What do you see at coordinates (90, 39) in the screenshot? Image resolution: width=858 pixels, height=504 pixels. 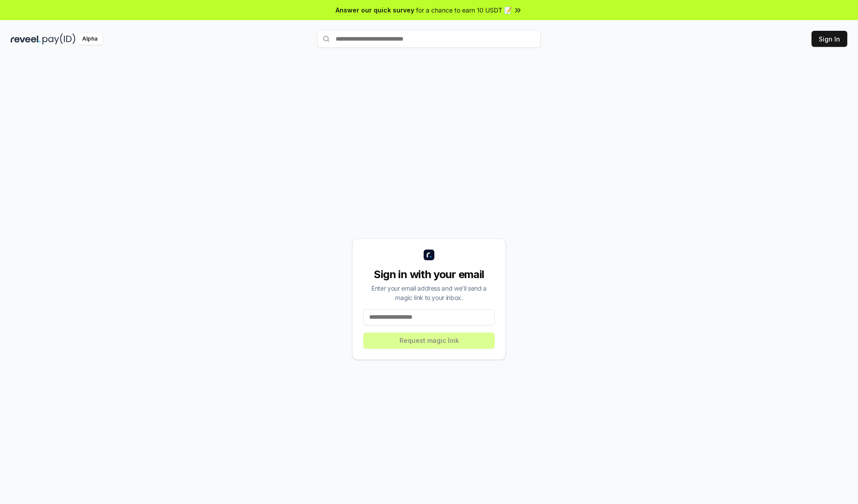 I see `div: Alpha` at bounding box center [90, 39].